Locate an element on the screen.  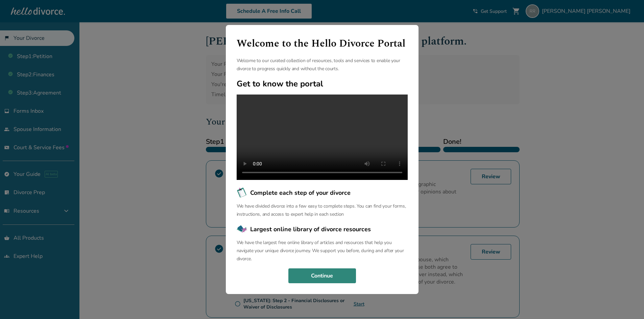
h1: Welcome to the Hello Divorce Portal is located at coordinates (322, 44).